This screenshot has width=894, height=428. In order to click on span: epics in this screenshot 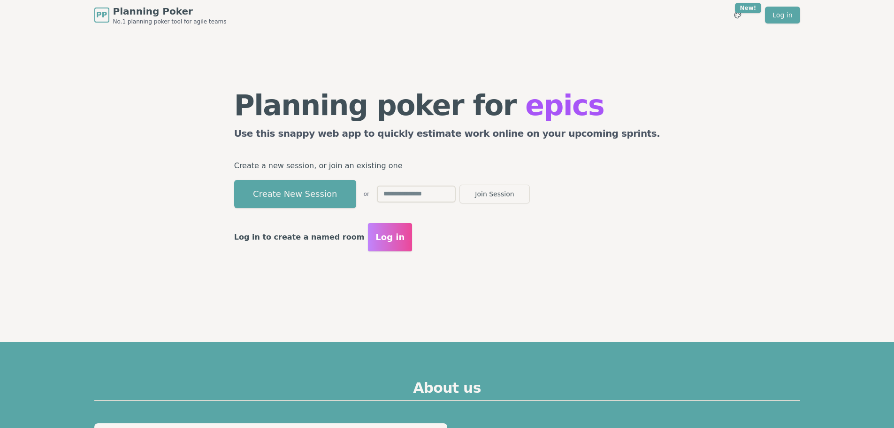, I will do `click(565, 105)`.